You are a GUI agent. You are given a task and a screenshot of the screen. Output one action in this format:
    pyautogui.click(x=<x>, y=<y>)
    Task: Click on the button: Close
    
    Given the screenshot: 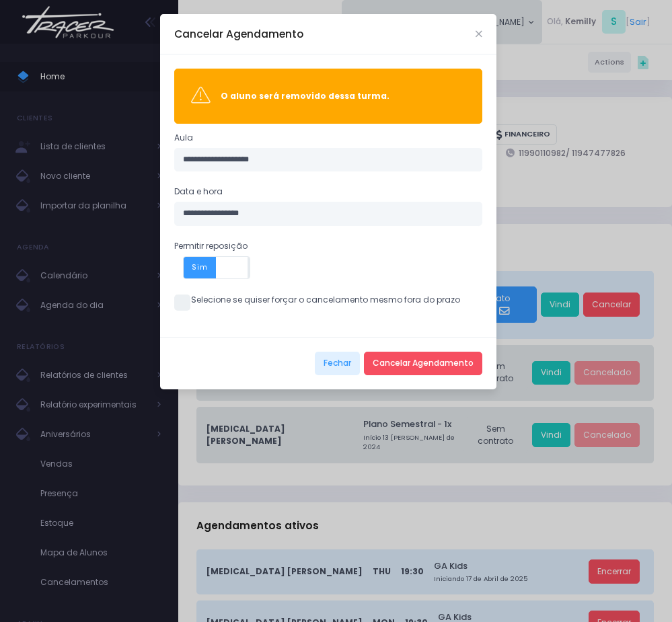 What is the action you would take?
    pyautogui.click(x=479, y=34)
    